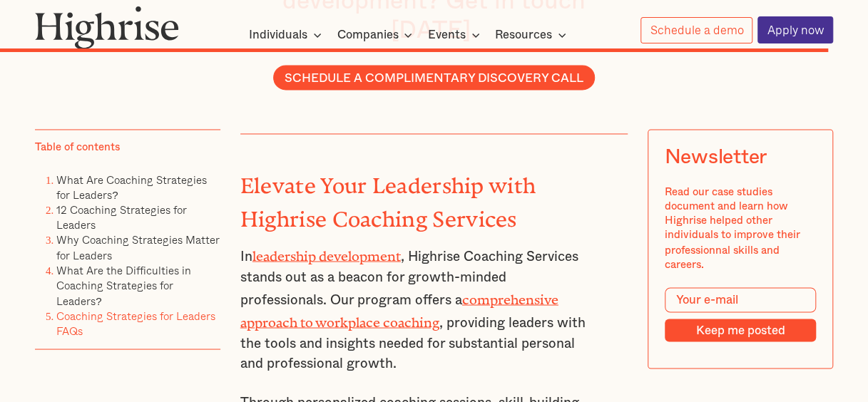 This screenshot has height=402, width=868. What do you see at coordinates (740, 315) in the screenshot?
I see `form: Modal Form` at bounding box center [740, 315].